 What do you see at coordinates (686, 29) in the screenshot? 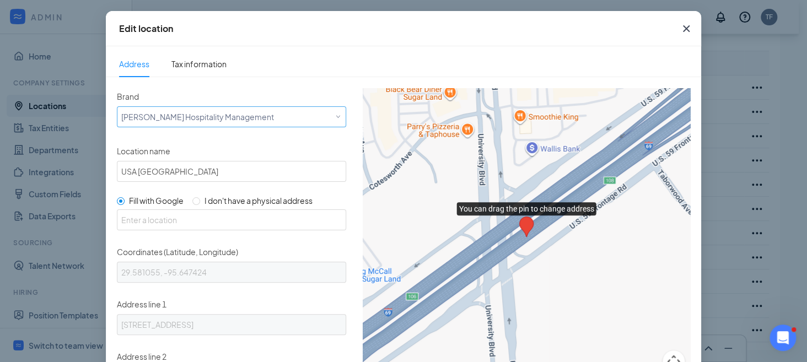
I see `button: Close` at bounding box center [686, 29].